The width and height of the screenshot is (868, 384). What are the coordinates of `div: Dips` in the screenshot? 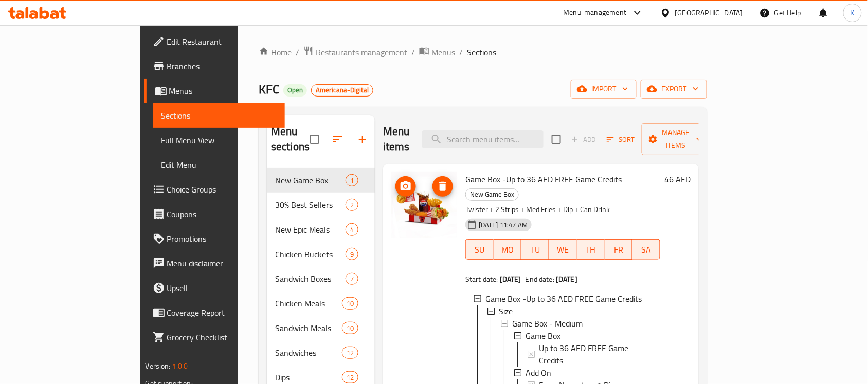 It's located at (309, 378).